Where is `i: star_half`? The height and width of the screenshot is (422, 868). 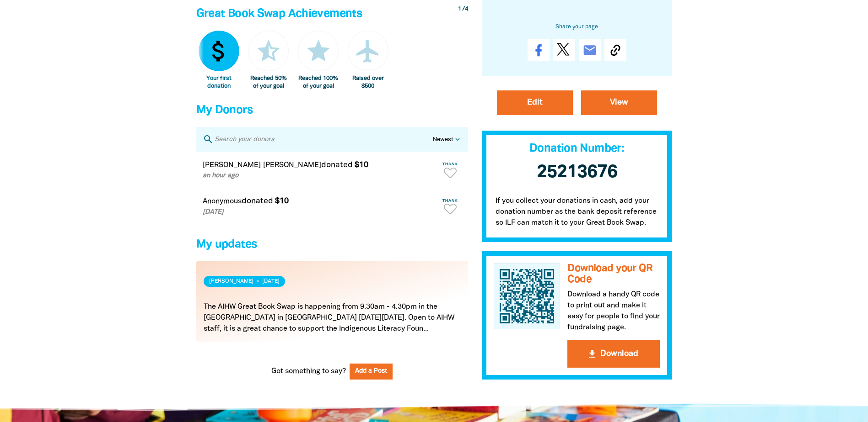
i: star_half is located at coordinates (268, 52).